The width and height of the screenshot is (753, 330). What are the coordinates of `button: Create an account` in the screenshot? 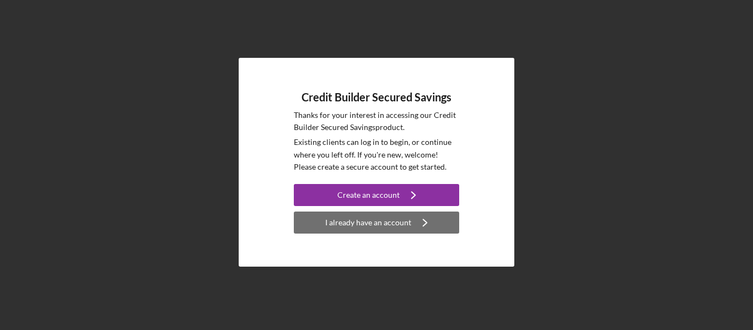 It's located at (376, 195).